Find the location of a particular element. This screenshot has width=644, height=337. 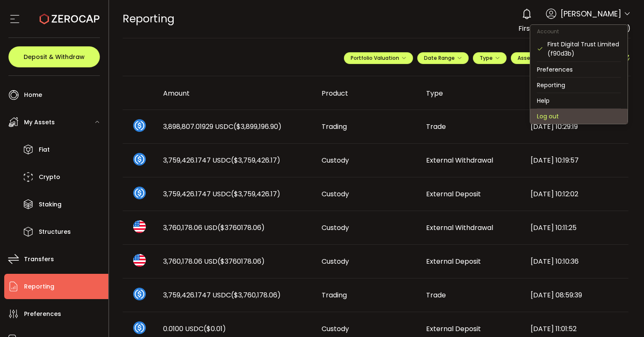

button: Date Range is located at coordinates (443, 58).